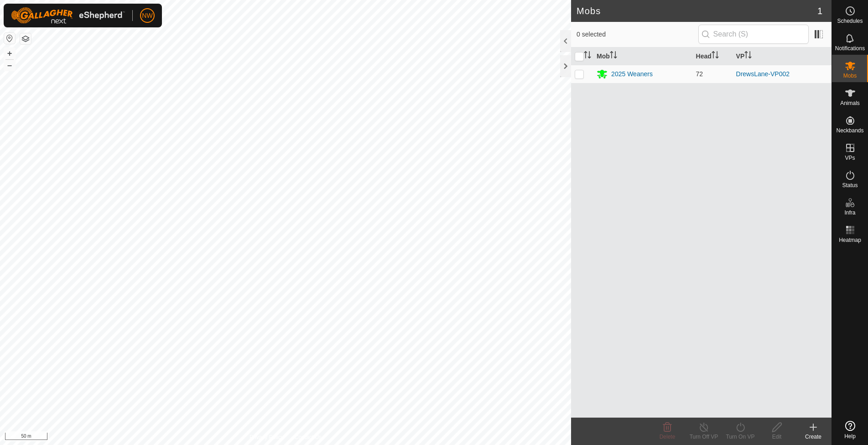 Image resolution: width=868 pixels, height=445 pixels. What do you see at coordinates (850, 430) in the screenshot?
I see `a: Help` at bounding box center [850, 430].